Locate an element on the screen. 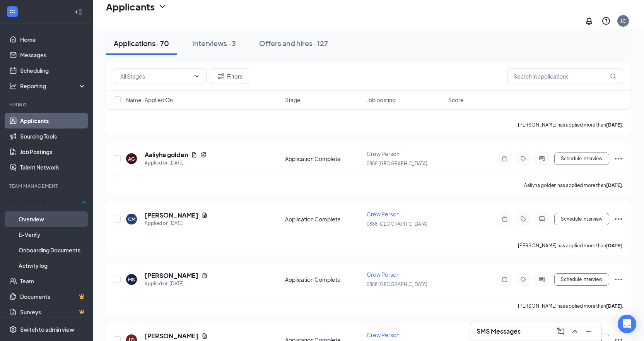 This screenshot has height=341, width=644. span: Score is located at coordinates (456, 100).